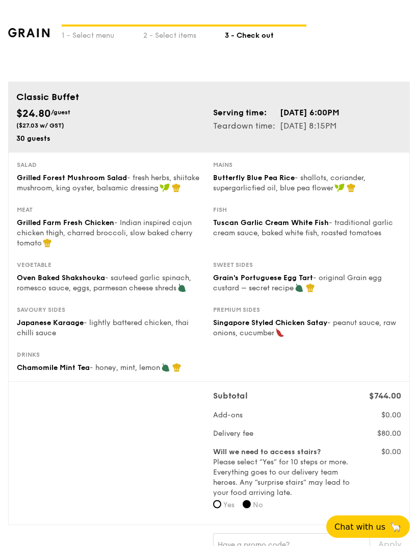 This screenshot has height=546, width=418. I want to click on span: - honey, mint, lemon, so click(125, 367).